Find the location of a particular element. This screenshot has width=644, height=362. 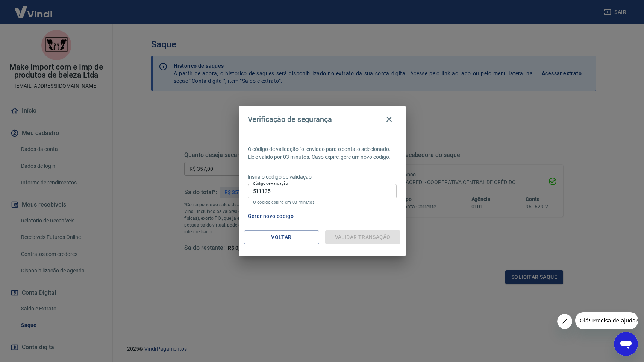

p: Insira o código de validação is located at coordinates (322, 177).